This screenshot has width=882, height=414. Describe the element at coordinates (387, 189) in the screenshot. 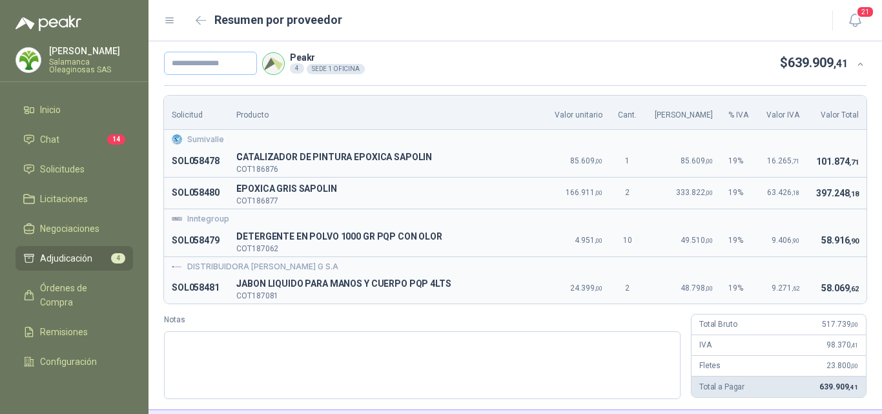

I see `p: E` at that location.